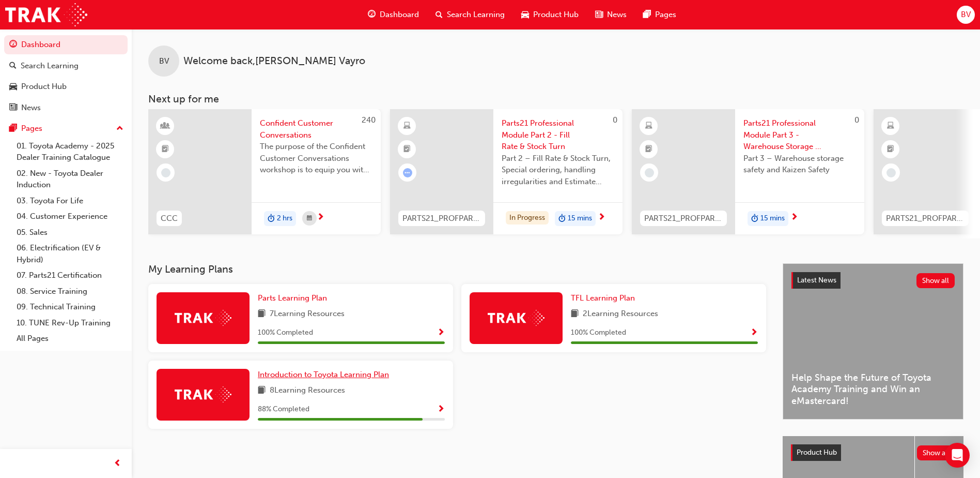 This screenshot has width=980, height=478. What do you see at coordinates (70, 200) in the screenshot?
I see `a: 03. Toyota For Life` at bounding box center [70, 200].